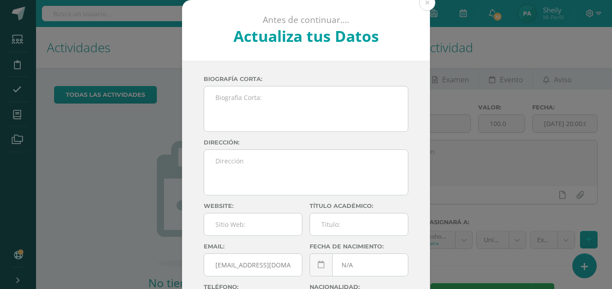  What do you see at coordinates (253, 247) in the screenshot?
I see `label: Email:` at bounding box center [253, 247].